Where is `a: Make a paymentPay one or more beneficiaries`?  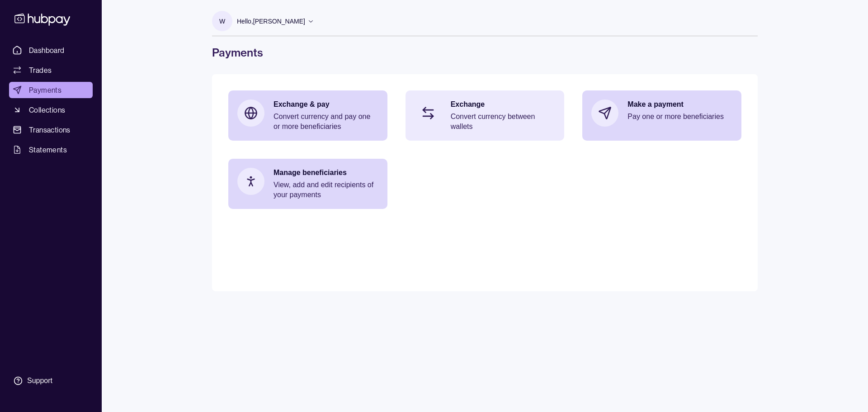 a: Make a paymentPay one or more beneficiaries is located at coordinates (662, 113).